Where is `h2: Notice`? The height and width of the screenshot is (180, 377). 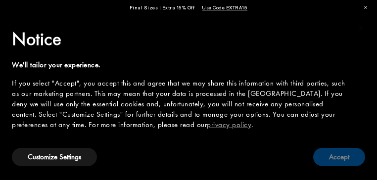 h2: Notice is located at coordinates (180, 39).